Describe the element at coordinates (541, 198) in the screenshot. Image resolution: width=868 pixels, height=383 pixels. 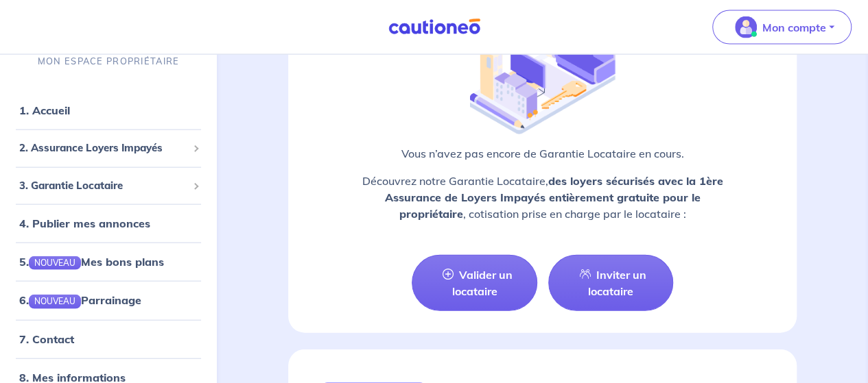
I see `p: Découvrez notre Garantie Locataire, , cotisation prise en charge par le locataire :` at that location.